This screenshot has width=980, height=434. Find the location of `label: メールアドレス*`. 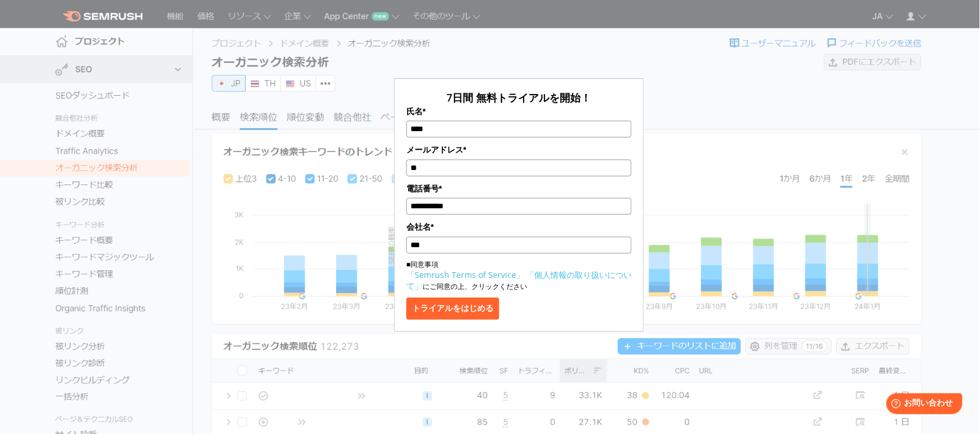

label: メールアドレス* is located at coordinates (519, 150).